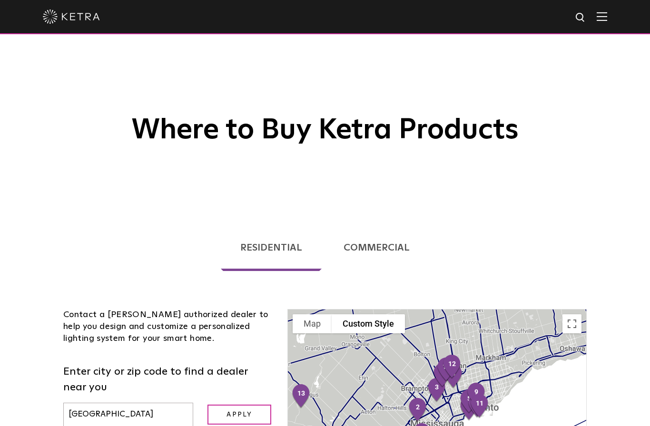  I want to click on button: Custom Style, so click(368, 324).